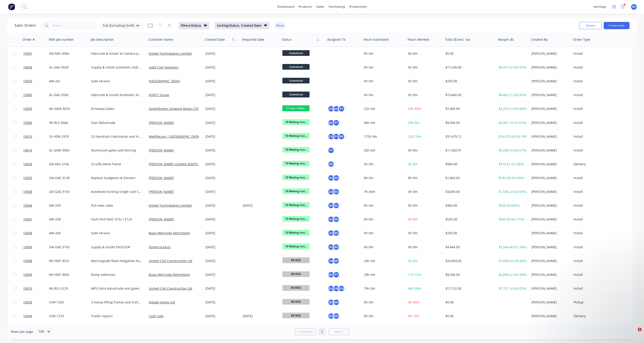 The image size is (644, 343). What do you see at coordinates (513, 67) in the screenshot?
I see `div: $6,991.52 (40.55%)` at bounding box center [513, 67].